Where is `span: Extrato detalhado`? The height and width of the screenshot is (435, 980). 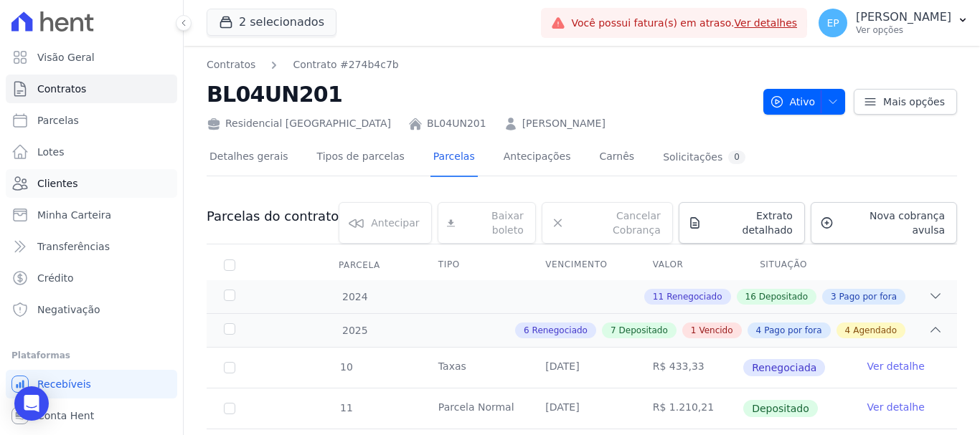
span: Extrato detalhado is located at coordinates (749, 223).